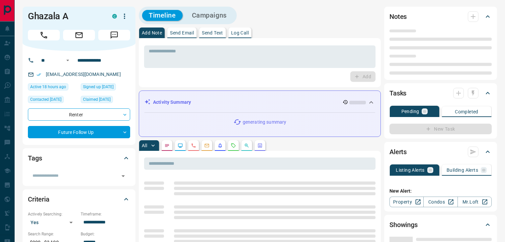 The image size is (505, 242). What do you see at coordinates (220, 146) in the screenshot?
I see `svg: Listing Alerts` at bounding box center [220, 146].